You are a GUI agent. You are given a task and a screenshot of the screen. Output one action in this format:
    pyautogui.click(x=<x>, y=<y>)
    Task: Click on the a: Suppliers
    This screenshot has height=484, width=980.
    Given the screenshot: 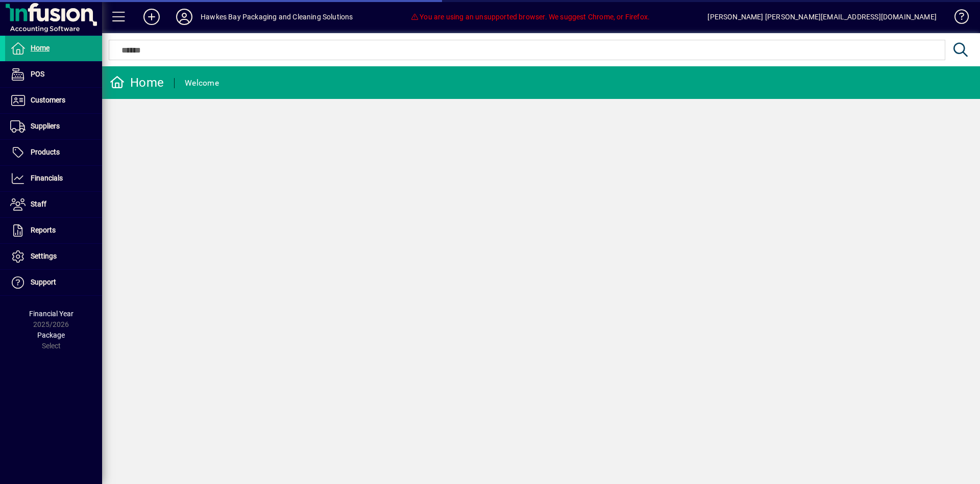 What is the action you would take?
    pyautogui.click(x=54, y=127)
    